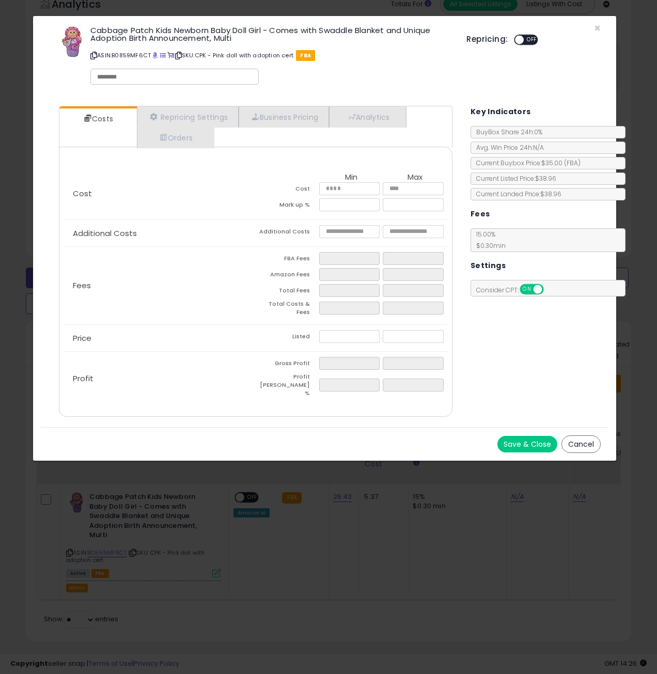 This screenshot has width=657, height=674. Describe the element at coordinates (368, 117) in the screenshot. I see `a: Analytics` at that location.